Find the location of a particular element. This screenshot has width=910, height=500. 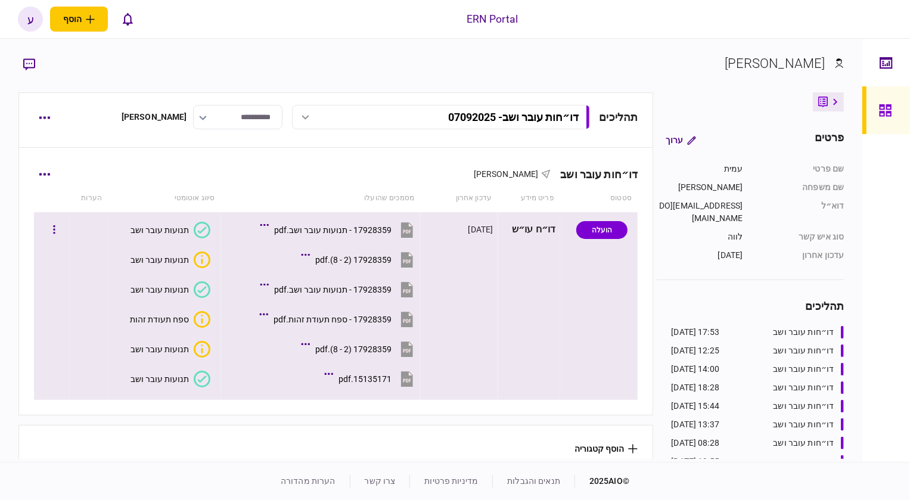

div: עמית is located at coordinates (699, 169).